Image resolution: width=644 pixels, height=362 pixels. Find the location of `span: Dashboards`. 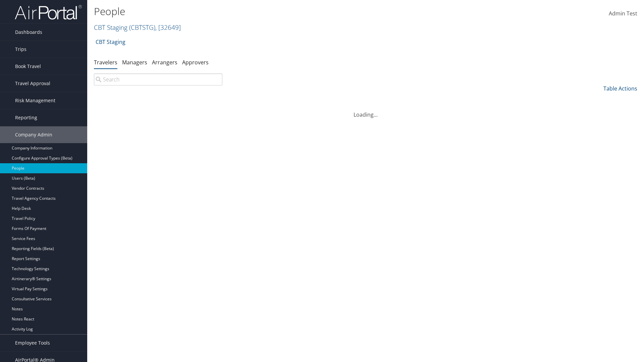

span: Dashboards is located at coordinates (28, 32).